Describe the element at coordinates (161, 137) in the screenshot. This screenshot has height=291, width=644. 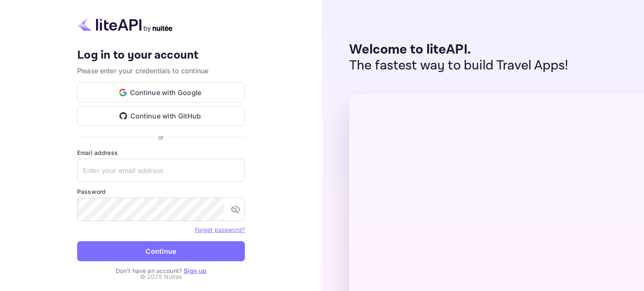
I see `p: or` at that location.